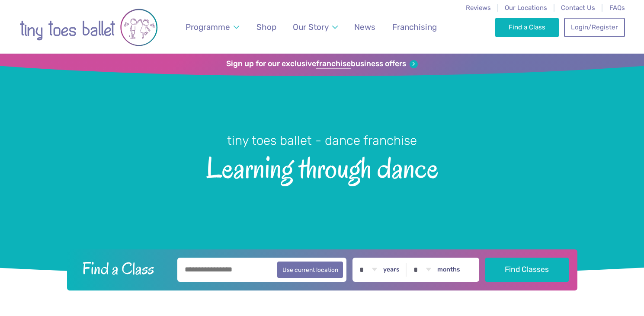 The width and height of the screenshot is (644, 316). What do you see at coordinates (267, 27) in the screenshot?
I see `span: Shop` at bounding box center [267, 27].